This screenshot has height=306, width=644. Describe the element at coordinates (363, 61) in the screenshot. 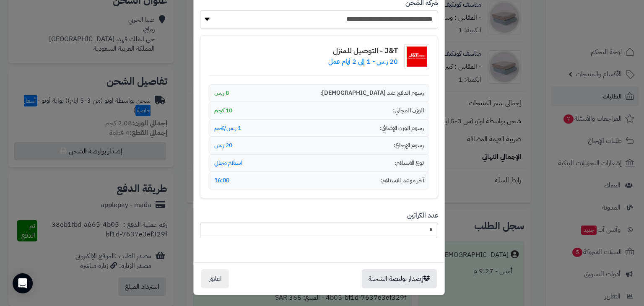

I see `p: 20 ر.س - 1 إلى 2 أيام عمل` at that location.